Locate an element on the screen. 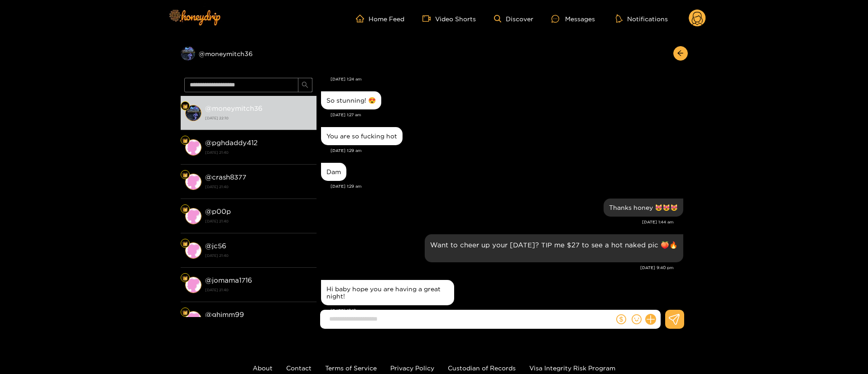  a: Visa Integrity Risk Program is located at coordinates (572, 368).